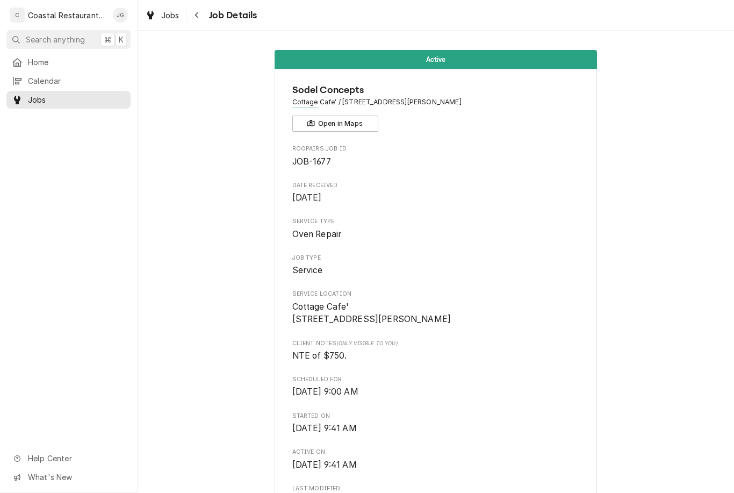 This screenshot has width=734, height=493. Describe the element at coordinates (436, 156) in the screenshot. I see `div: Roopairs Job ID` at that location.